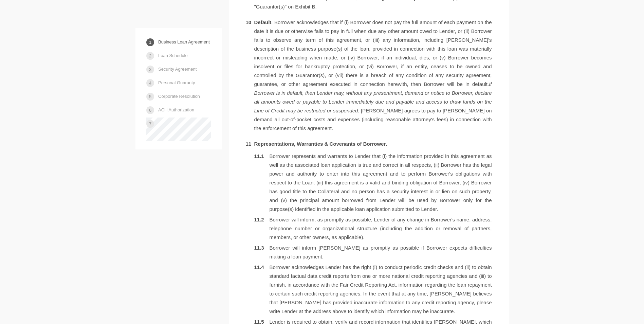 The height and width of the screenshot is (324, 644). Describe the element at coordinates (177, 83) in the screenshot. I see `a: Personal Guaranty` at that location.